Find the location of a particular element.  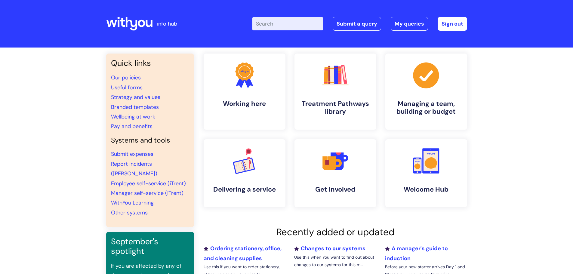

h4: Welcome Hub is located at coordinates (426, 190).